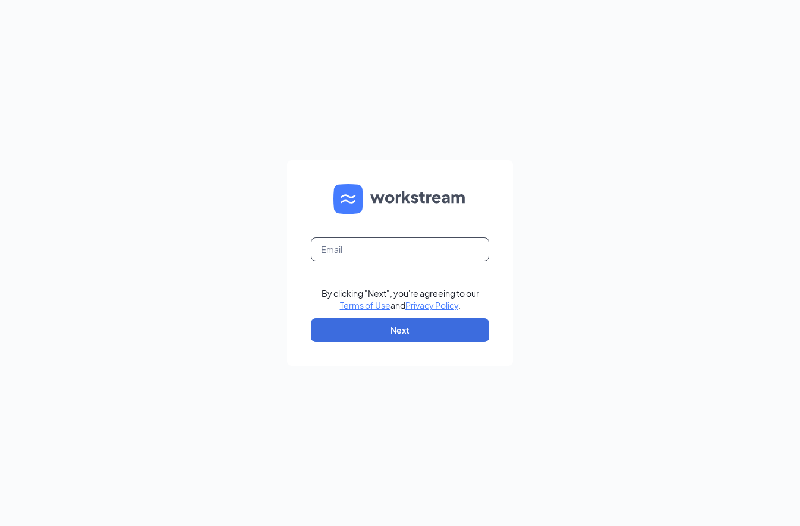 The width and height of the screenshot is (800, 526). I want to click on input: Email, so click(400, 250).